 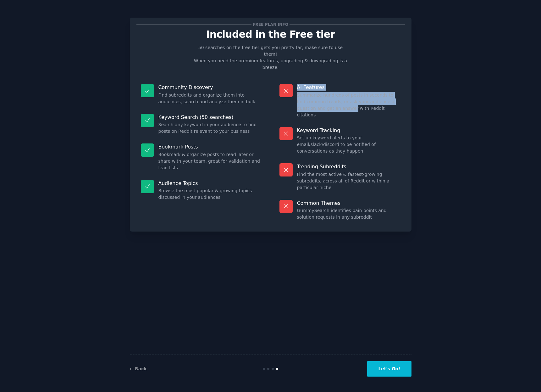 I want to click on dd: GummySearch identifies pain points and solution requests in any subreddit, so click(x=349, y=214).